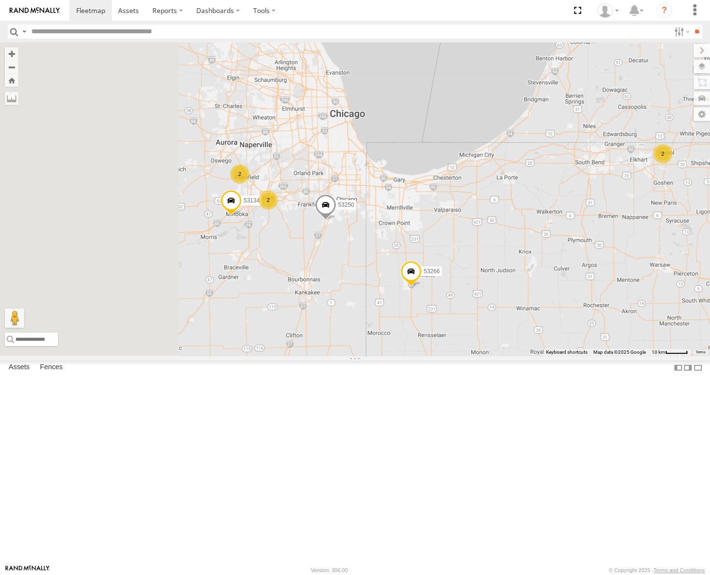 The image size is (710, 575). What do you see at coordinates (12, 67) in the screenshot?
I see `button: Zoom out` at bounding box center [12, 67].